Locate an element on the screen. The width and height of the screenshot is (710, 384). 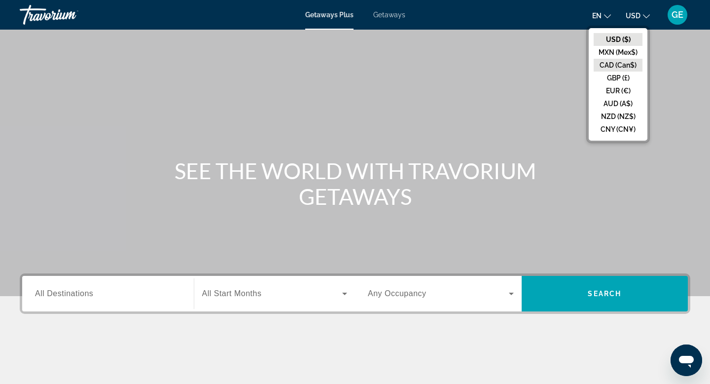
span: Any Occupancy is located at coordinates (397, 293).